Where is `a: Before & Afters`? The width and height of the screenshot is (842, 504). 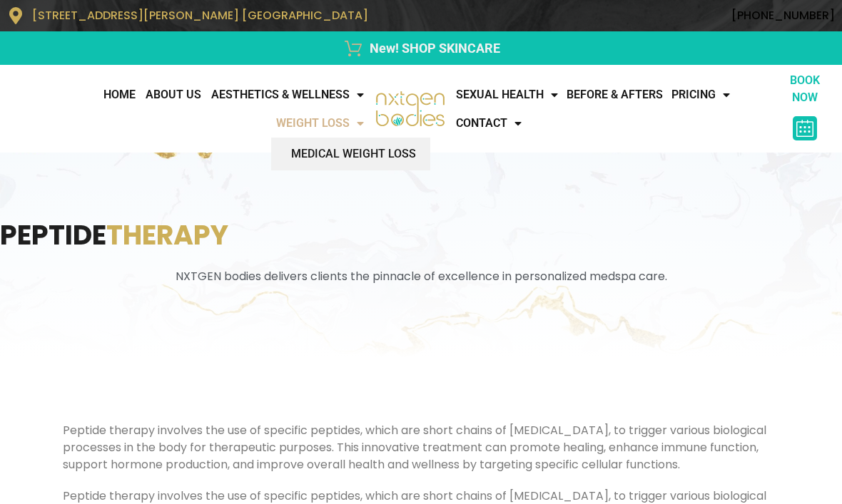
a: Before & Afters is located at coordinates (615, 95).